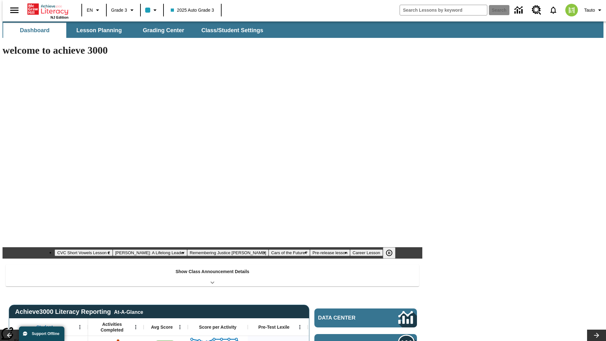  Describe the element at coordinates (99, 30) in the screenshot. I see `button: Lesson Planning` at that location.